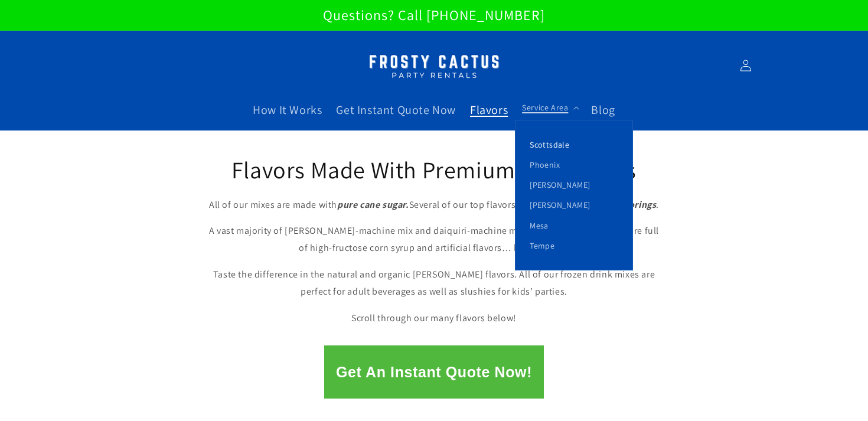 The image size is (868, 421). I want to click on span: Flavors, so click(489, 110).